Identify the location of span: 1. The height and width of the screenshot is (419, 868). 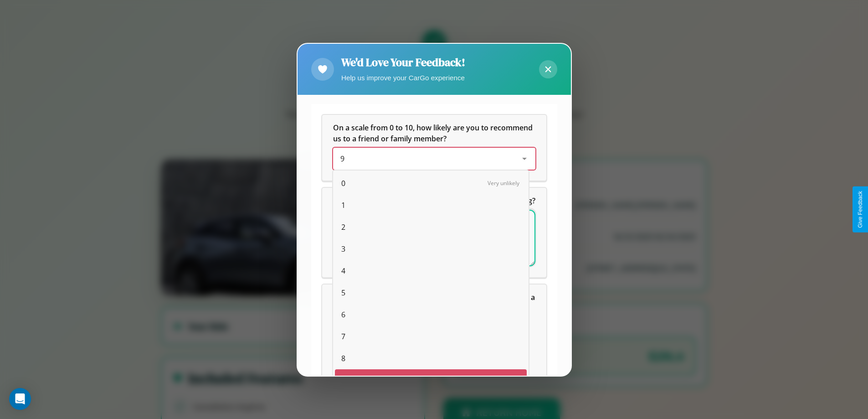
(343, 205).